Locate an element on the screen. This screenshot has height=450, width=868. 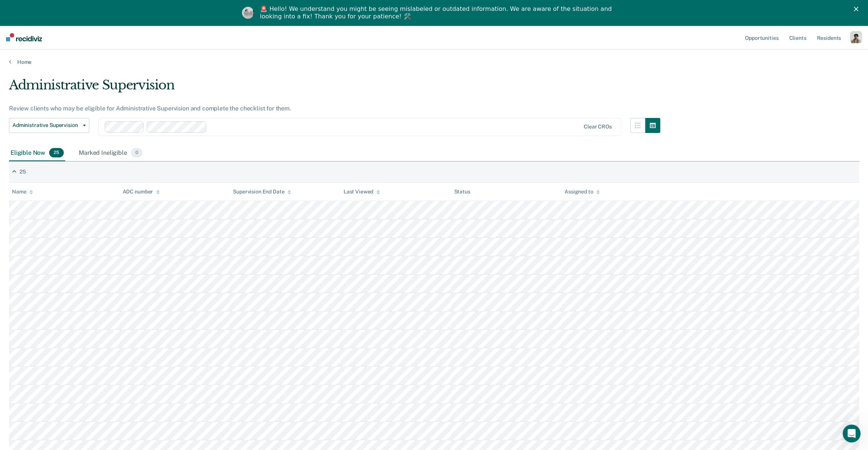
div: Review clients who may be eligible for Administrative Supervision and complete the checklist for ... is located at coordinates (335, 108).